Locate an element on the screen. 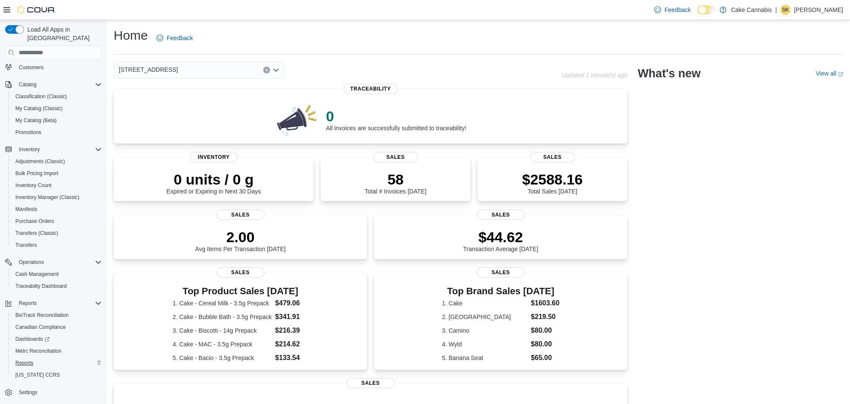  span: Dark Mode is located at coordinates (698, 15).